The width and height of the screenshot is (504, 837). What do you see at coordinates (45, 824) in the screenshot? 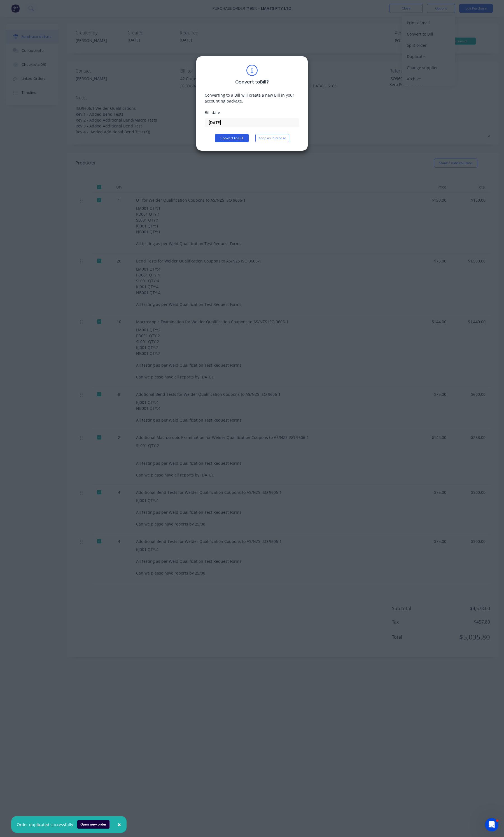
I see `div: Order duplicated successfully` at bounding box center [45, 824].